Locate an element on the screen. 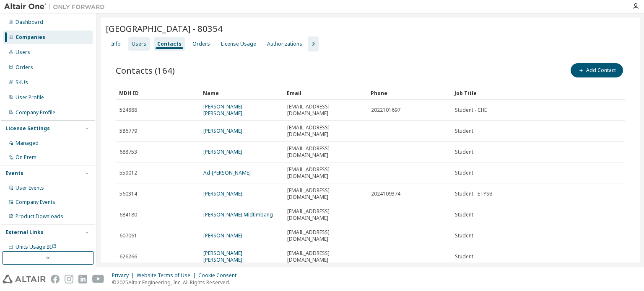 The image size is (644, 291). span: Student - ETYSB is located at coordinates (474, 194).